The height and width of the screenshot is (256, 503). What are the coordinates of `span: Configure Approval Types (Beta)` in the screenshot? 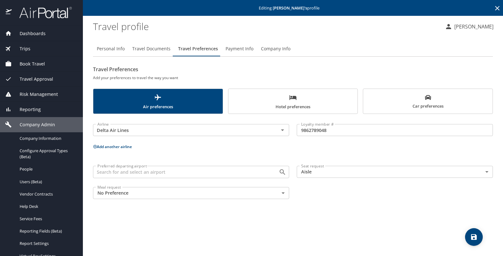 It's located at (47, 154).